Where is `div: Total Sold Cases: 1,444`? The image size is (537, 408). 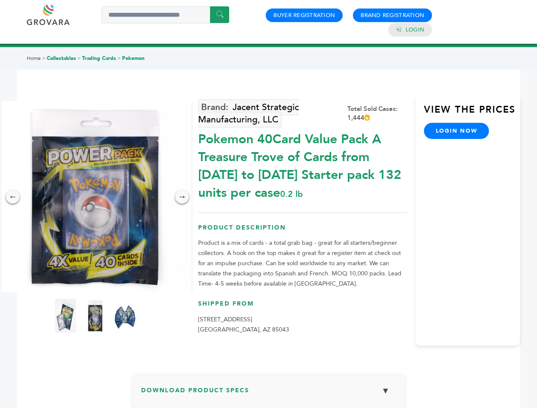
div: Total Sold Cases: 1,444 is located at coordinates (377, 114).